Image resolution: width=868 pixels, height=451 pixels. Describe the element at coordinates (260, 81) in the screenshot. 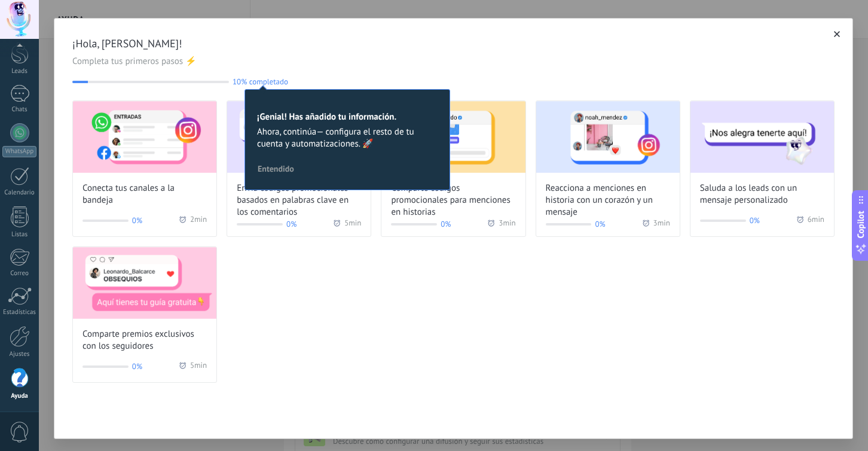

I see `span: 10% completado` at that location.